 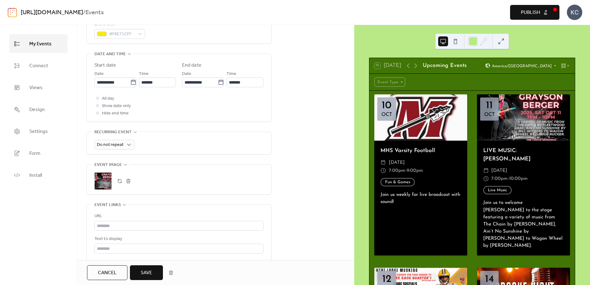 What do you see at coordinates (39, 66) in the screenshot?
I see `span: Connect` at bounding box center [39, 66].